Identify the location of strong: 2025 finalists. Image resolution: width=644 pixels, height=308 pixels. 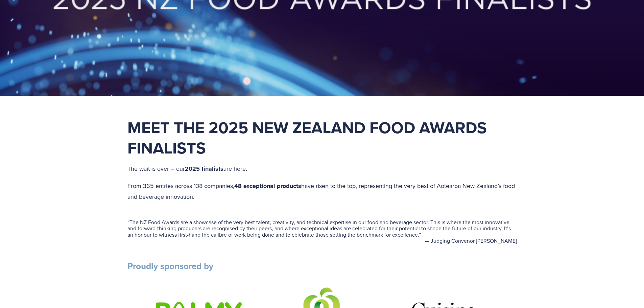
(205, 169).